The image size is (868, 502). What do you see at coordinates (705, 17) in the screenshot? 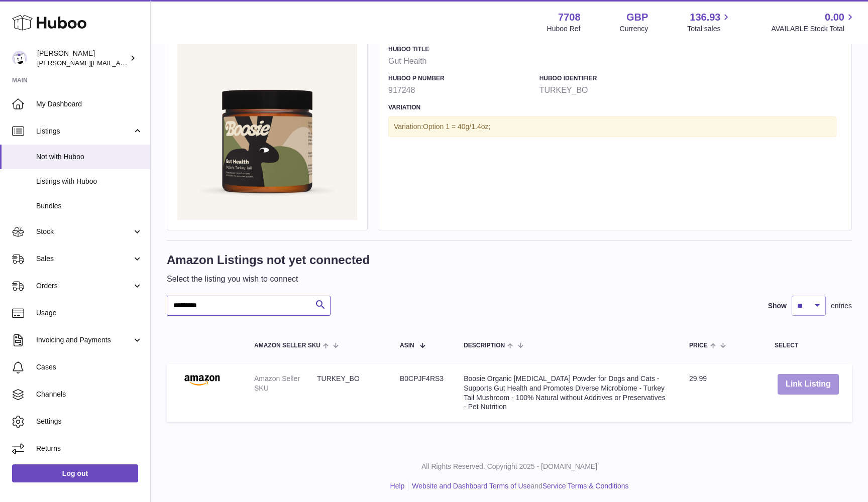
I see `span: 136.93` at bounding box center [705, 17].